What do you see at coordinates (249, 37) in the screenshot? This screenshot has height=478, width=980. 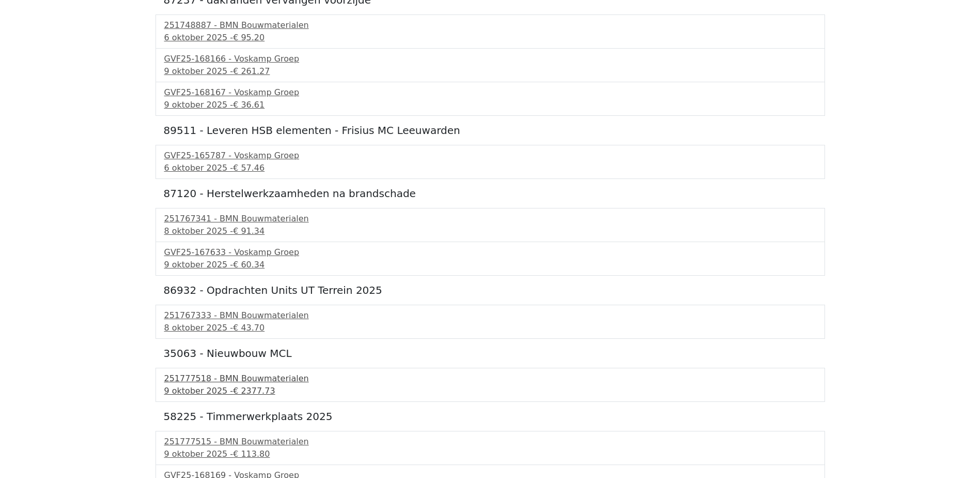 I see `span: € 95.20` at bounding box center [249, 37].